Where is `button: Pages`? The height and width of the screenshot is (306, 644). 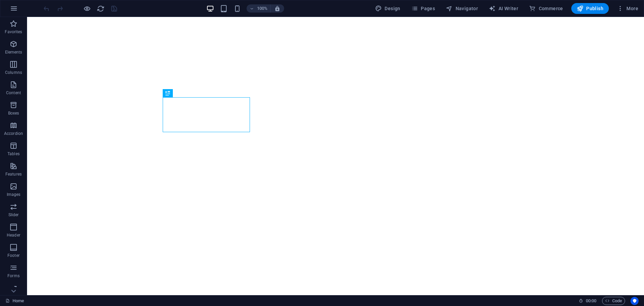
button: Pages is located at coordinates (423, 9).